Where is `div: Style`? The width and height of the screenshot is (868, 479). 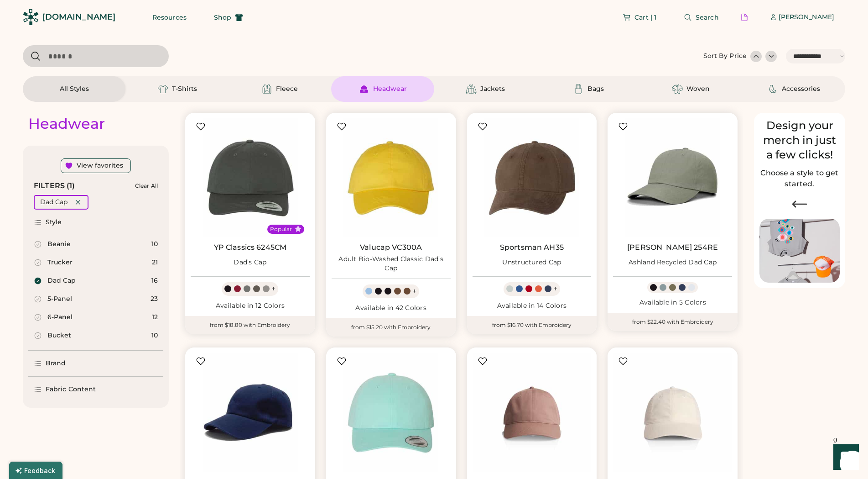 div: Style is located at coordinates (54, 223).